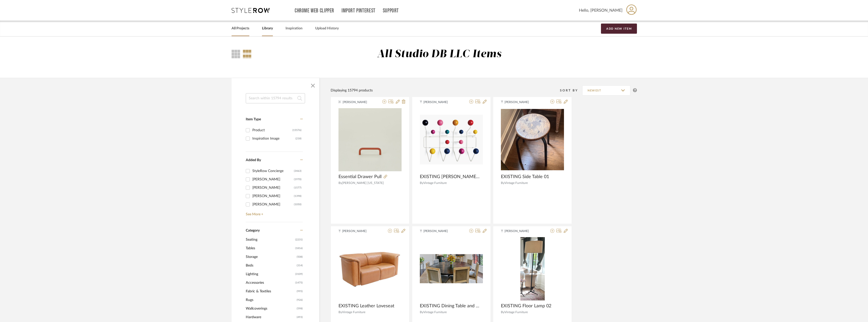  What do you see at coordinates (297, 130) in the screenshot?
I see `div: (15576)` at bounding box center [297, 130].